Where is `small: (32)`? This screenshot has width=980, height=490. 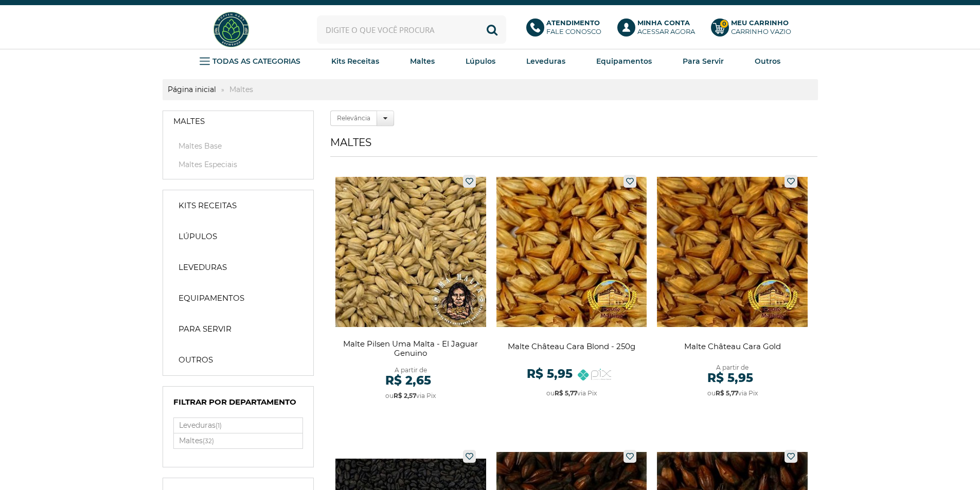 small: (32) is located at coordinates (208, 441).